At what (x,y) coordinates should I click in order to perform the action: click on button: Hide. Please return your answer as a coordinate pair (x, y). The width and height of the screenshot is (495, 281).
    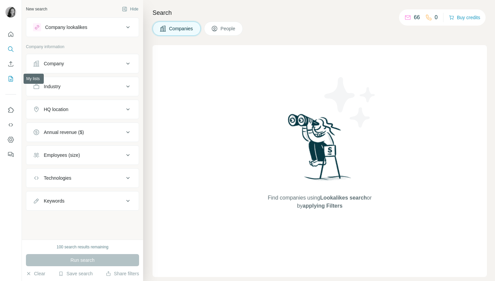
    Looking at the image, I should click on (130, 9).